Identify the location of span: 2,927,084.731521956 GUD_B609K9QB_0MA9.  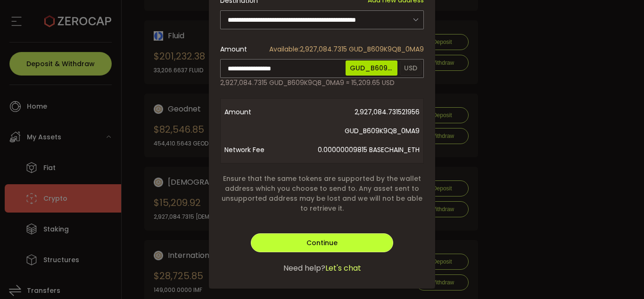
(360, 121).